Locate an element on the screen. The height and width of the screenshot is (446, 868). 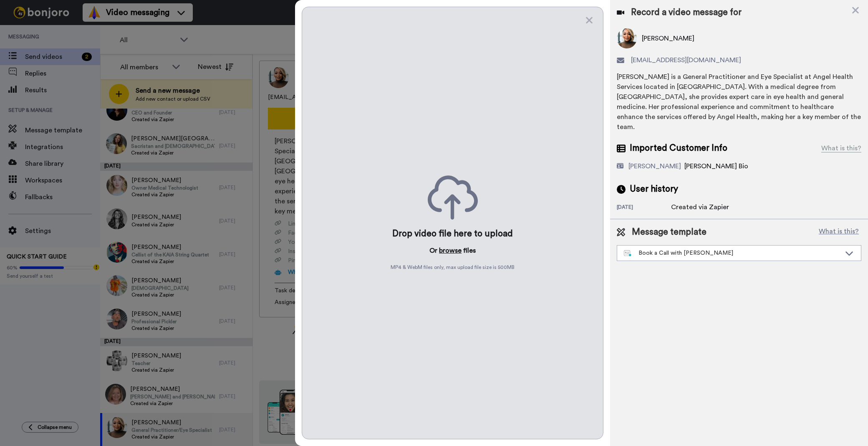
button: browse is located at coordinates (450, 251).